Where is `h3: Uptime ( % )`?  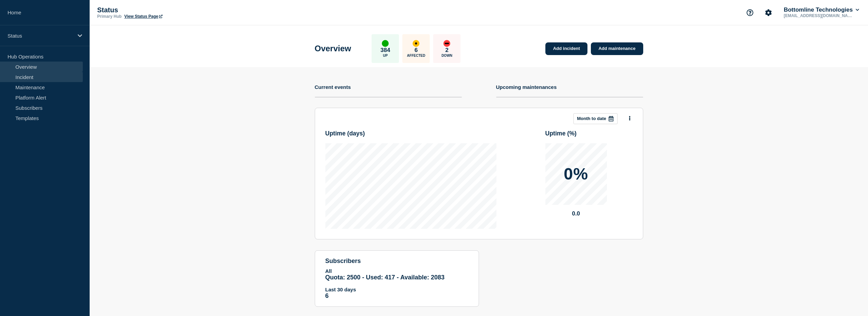
h3: Uptime ( % ) is located at coordinates (561, 134).